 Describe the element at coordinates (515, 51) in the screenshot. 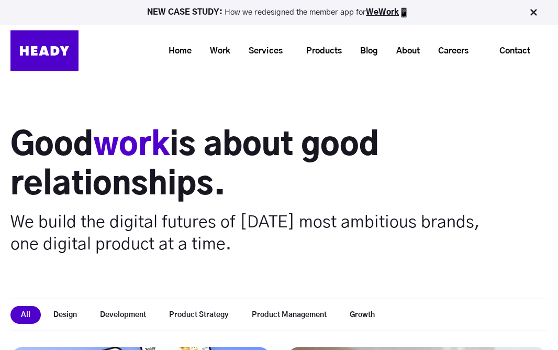

I see `a: Contact` at that location.